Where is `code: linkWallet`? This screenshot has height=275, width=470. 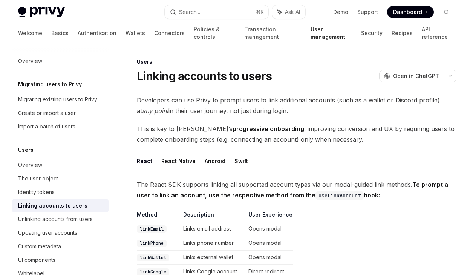
code: linkWallet is located at coordinates (153, 258).